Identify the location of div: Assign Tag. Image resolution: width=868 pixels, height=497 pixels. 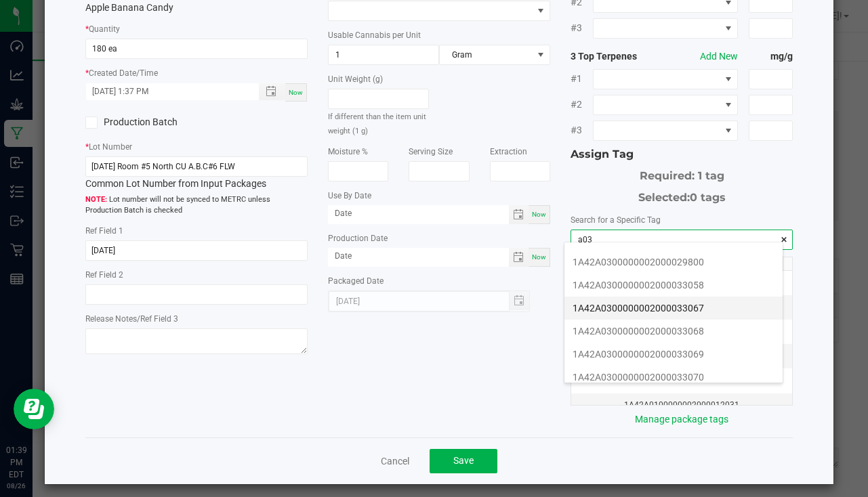
(682, 155).